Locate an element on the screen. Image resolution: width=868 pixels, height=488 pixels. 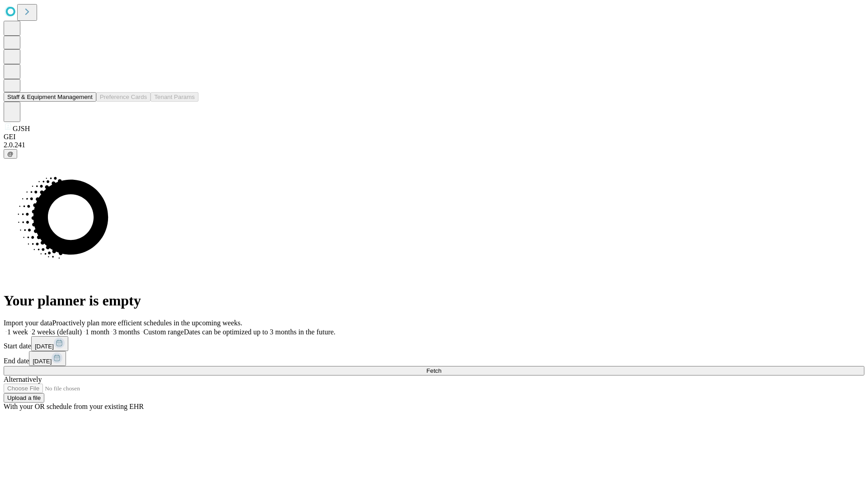
span: 2 weeks (default) is located at coordinates (57, 331).